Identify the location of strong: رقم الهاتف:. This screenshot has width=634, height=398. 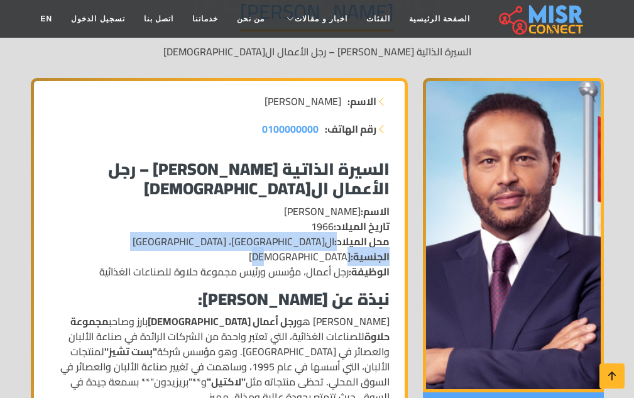
(351, 129).